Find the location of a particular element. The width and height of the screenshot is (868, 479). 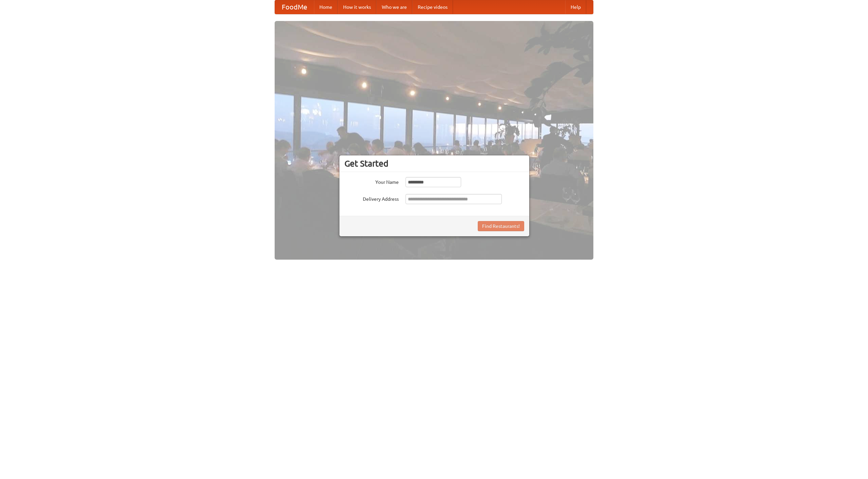

label: Delivery Address is located at coordinates (372, 198).